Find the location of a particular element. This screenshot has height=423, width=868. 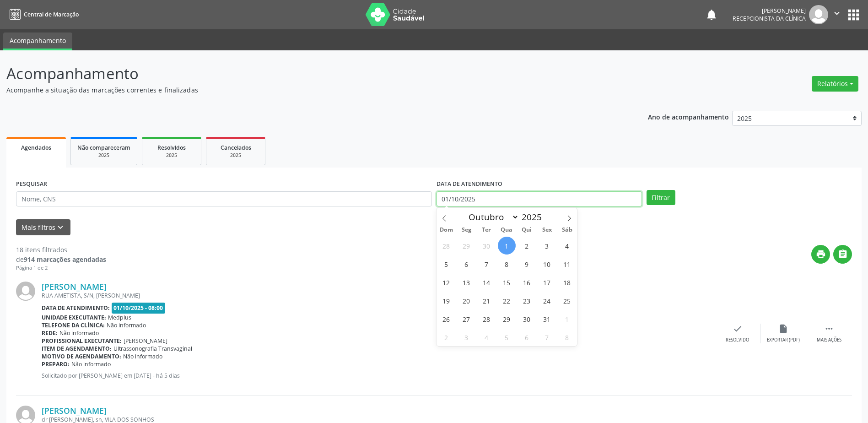

span: Outubro 10, 2025 is located at coordinates (547, 264).